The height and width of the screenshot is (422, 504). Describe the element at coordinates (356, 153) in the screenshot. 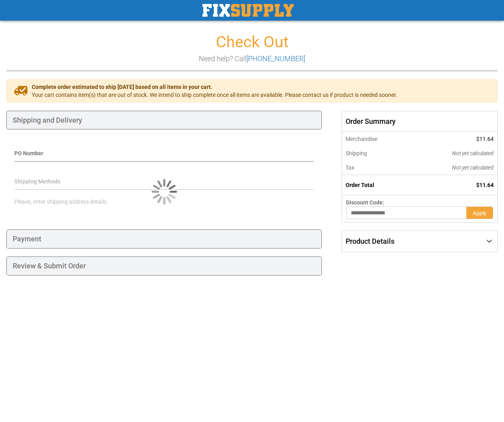

I see `span: Shipping` at that location.